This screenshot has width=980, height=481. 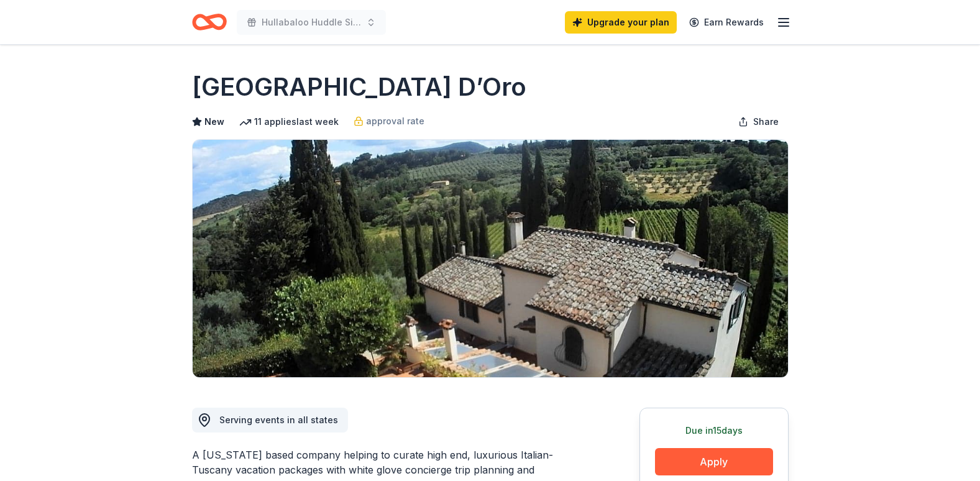 I want to click on div: Due in 15 days, so click(x=714, y=431).